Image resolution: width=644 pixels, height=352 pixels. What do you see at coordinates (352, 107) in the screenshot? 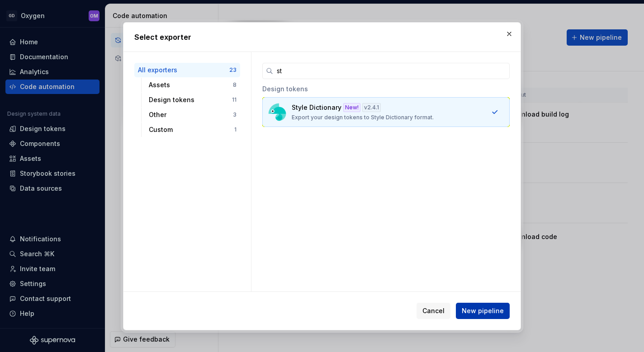
I see `div: New!` at bounding box center [352, 107].